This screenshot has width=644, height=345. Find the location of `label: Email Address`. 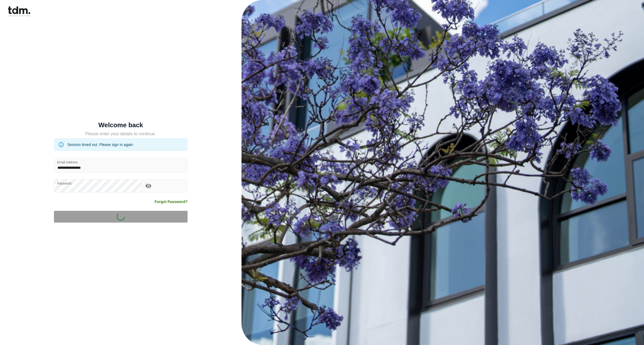

label: Email Address is located at coordinates (67, 162).